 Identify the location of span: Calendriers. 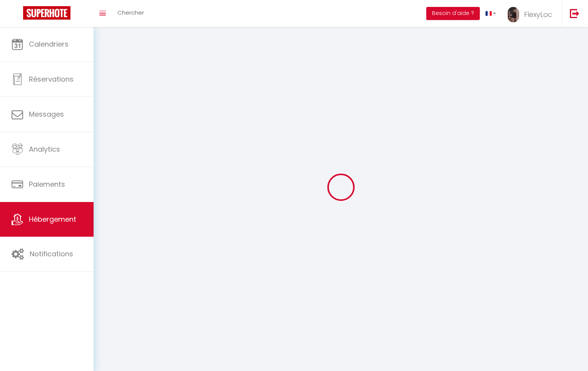
(48, 44).